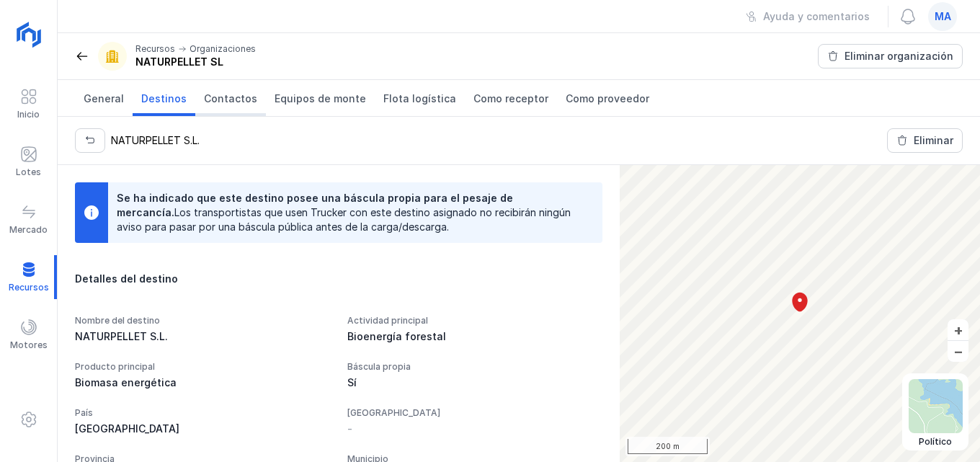  What do you see at coordinates (28, 230) in the screenshot?
I see `div: Mercado` at bounding box center [28, 230].